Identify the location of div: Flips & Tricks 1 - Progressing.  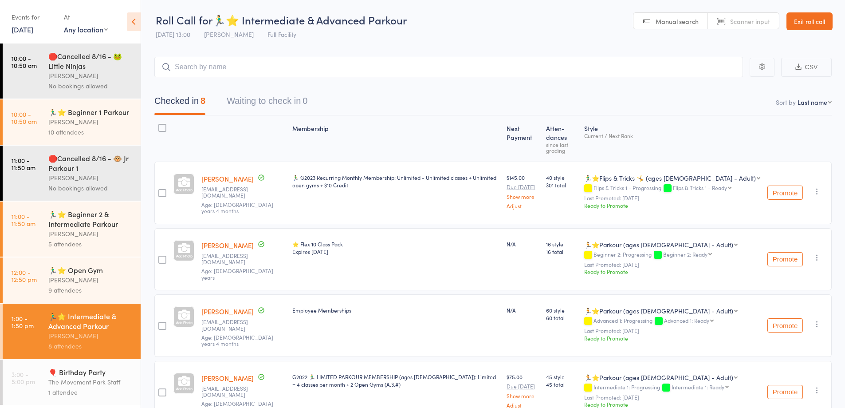
(672, 188).